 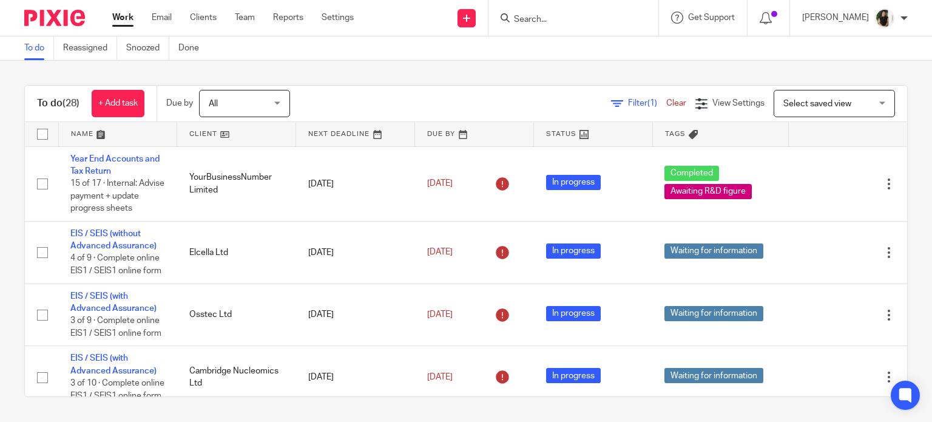 I want to click on span: 15 of 17 · Internal: Advise payment + update progress sheets, so click(x=117, y=195).